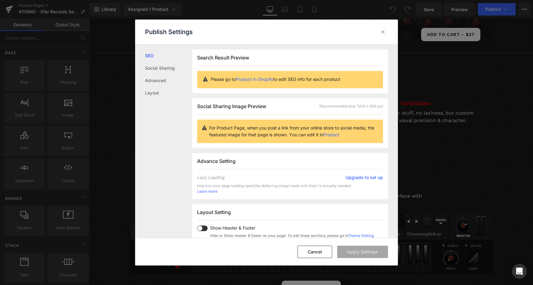 The height and width of the screenshot is (285, 533). I want to click on span: Search Result Preview, so click(223, 58).